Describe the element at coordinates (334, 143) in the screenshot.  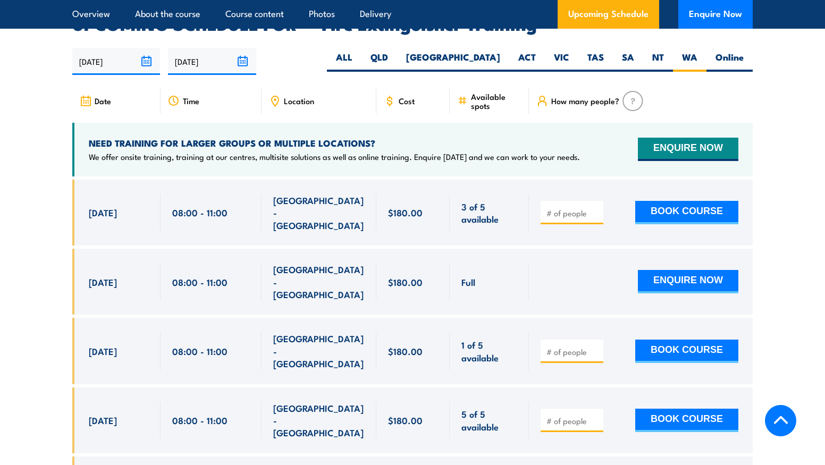
I see `h4: NEED TRAINING FOR LARGER GROUPS OR MULTIPLE LOCATIONS?` at that location.